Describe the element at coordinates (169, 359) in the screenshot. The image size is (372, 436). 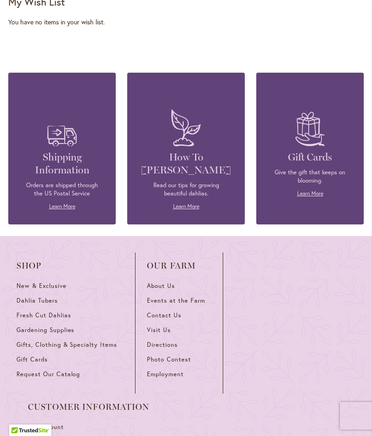
I see `span: Photo Contest` at that location.